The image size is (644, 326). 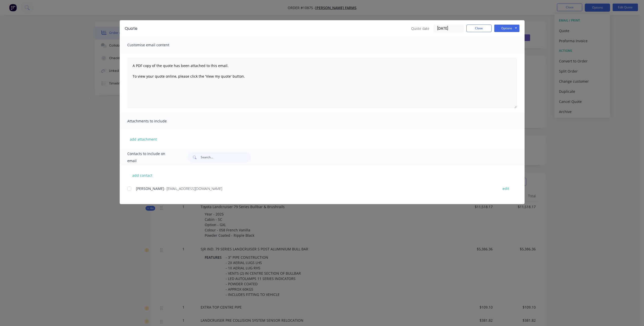 I want to click on button: add contact, so click(x=142, y=175).